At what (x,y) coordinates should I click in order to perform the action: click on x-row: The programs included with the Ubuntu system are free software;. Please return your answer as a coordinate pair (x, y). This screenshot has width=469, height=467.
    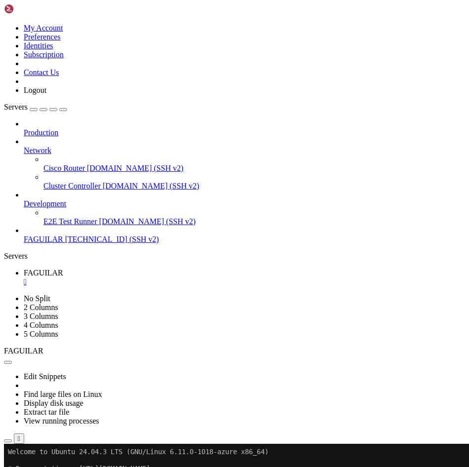
    Looking at the image, I should click on (172, 218).